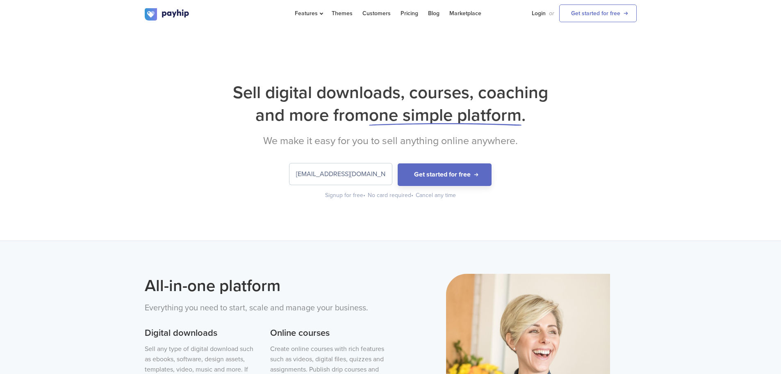  What do you see at coordinates (444, 174) in the screenshot?
I see `button: Get started for free` at bounding box center [444, 174].